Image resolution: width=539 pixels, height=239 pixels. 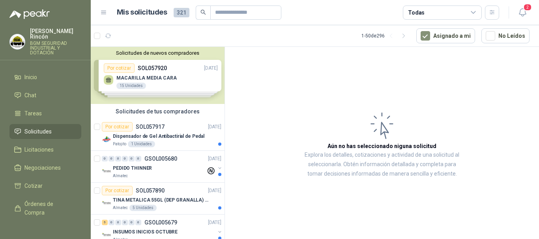 What do you see at coordinates (382, 165) in the screenshot?
I see `p: Explora los detalles, cotizaciones y actividad de una solicitud al seleccionarla. Obtén informaci...` at bounding box center [382, 165].